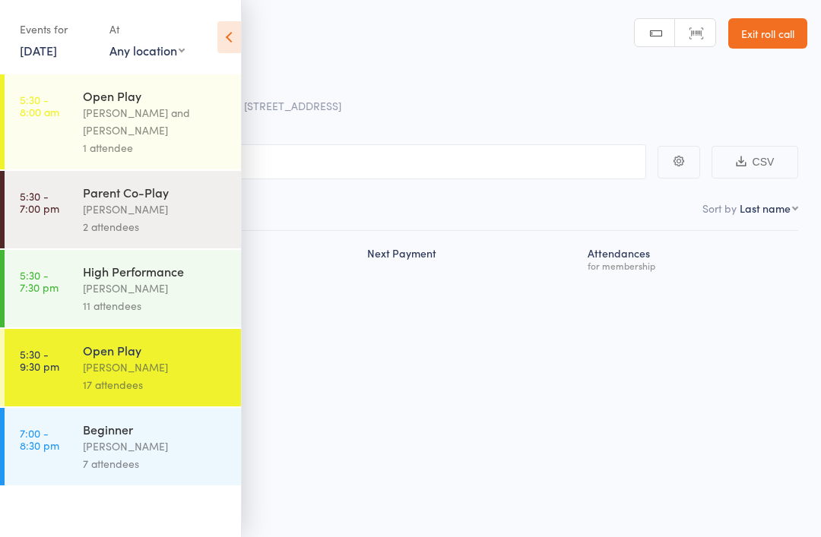  Describe the element at coordinates (719, 208) in the screenshot. I see `label: Sort by` at that location.